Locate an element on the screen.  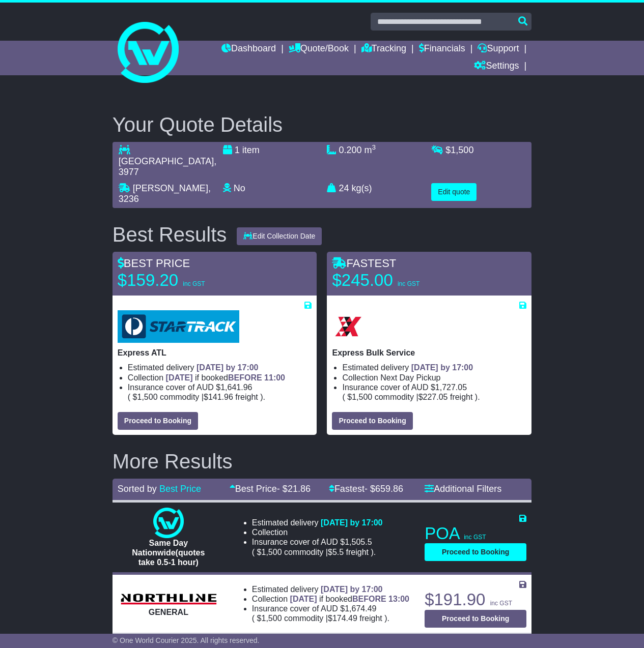
span: m is located at coordinates (370, 150).